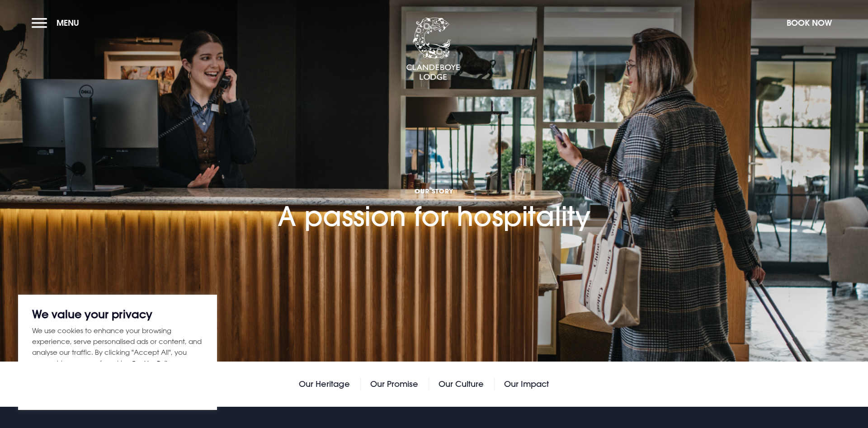 The width and height of the screenshot is (868, 428). I want to click on a: Our Culture, so click(461, 384).